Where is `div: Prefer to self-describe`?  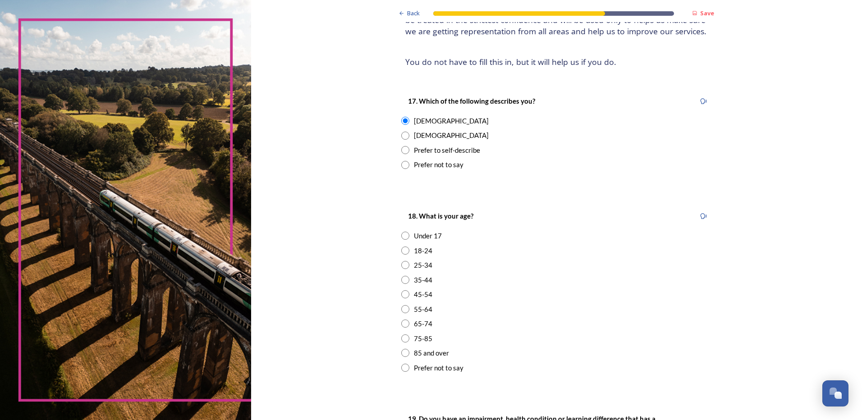
div: Prefer to self-describe is located at coordinates (447, 150).